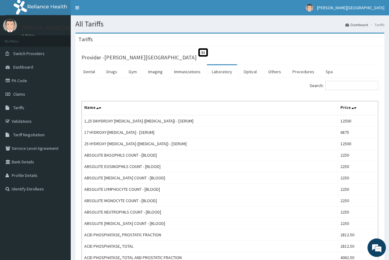 The image size is (389, 260). I want to click on td: ACID PHOSPHATASE, TOTAL, so click(210, 246).